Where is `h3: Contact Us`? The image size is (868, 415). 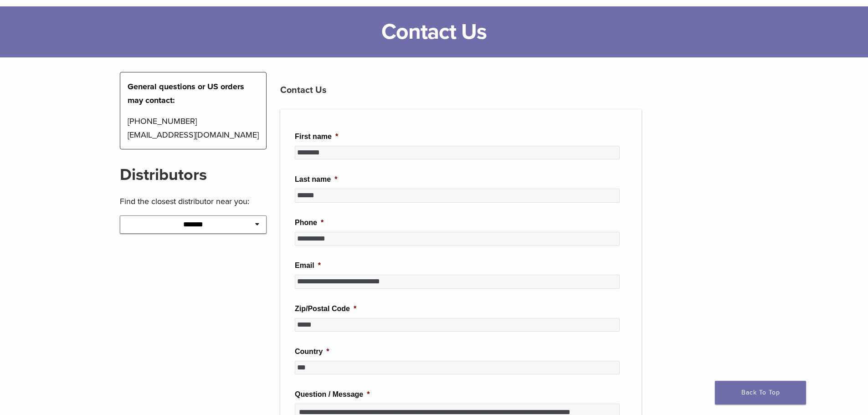 h3: Contact Us is located at coordinates (460, 90).